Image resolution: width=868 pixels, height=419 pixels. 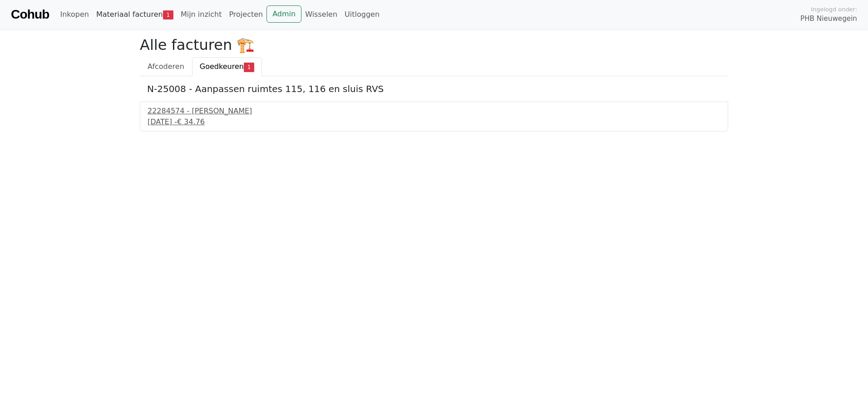 What do you see at coordinates (434, 45) in the screenshot?
I see `h2: Alle facturen 🏗️` at bounding box center [434, 45].